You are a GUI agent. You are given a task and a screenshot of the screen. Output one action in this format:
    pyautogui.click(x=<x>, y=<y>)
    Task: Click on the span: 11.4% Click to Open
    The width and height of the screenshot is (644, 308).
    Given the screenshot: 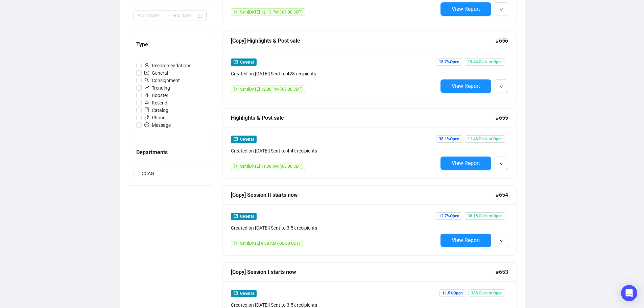 What is the action you would take?
    pyautogui.click(x=485, y=139)
    